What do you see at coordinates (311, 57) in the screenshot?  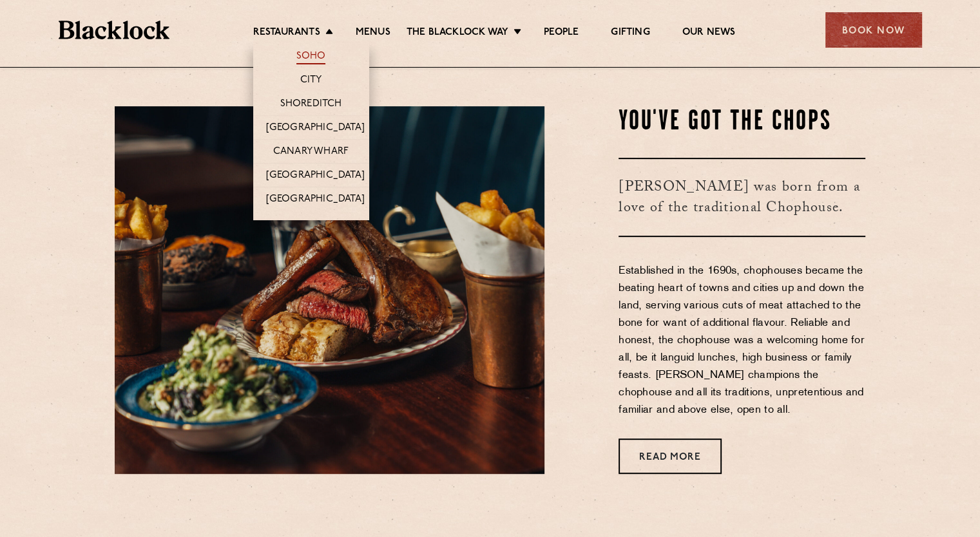 I see `a: Soho` at bounding box center [311, 57].